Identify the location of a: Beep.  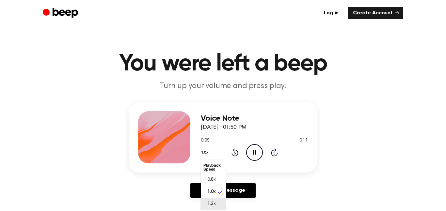
(61, 13).